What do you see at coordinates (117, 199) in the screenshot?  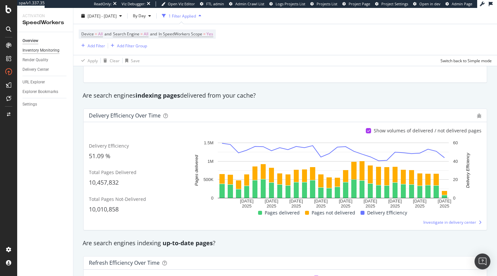 I see `span: Total Pages Not-Delivered` at bounding box center [117, 199].